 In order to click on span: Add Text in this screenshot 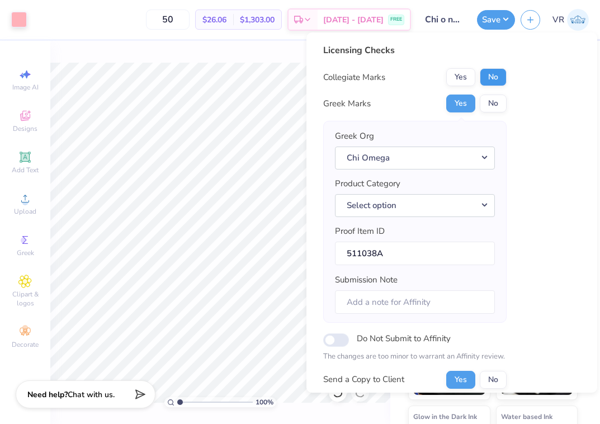, I will do `click(25, 170)`.